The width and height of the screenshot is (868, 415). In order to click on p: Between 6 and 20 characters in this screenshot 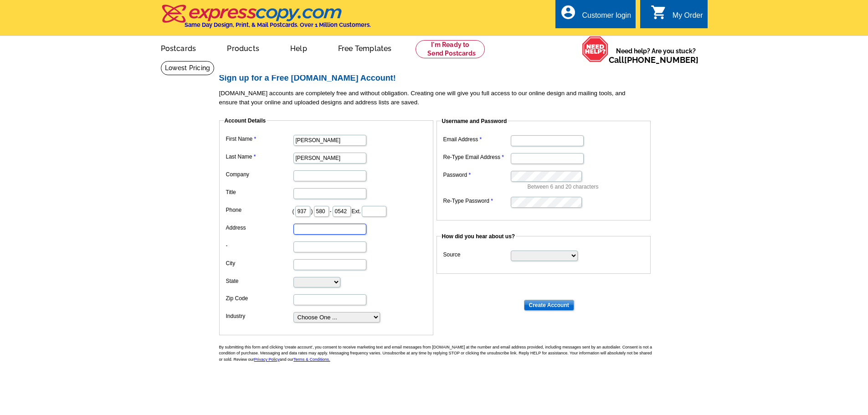, I will do `click(587, 187)`.